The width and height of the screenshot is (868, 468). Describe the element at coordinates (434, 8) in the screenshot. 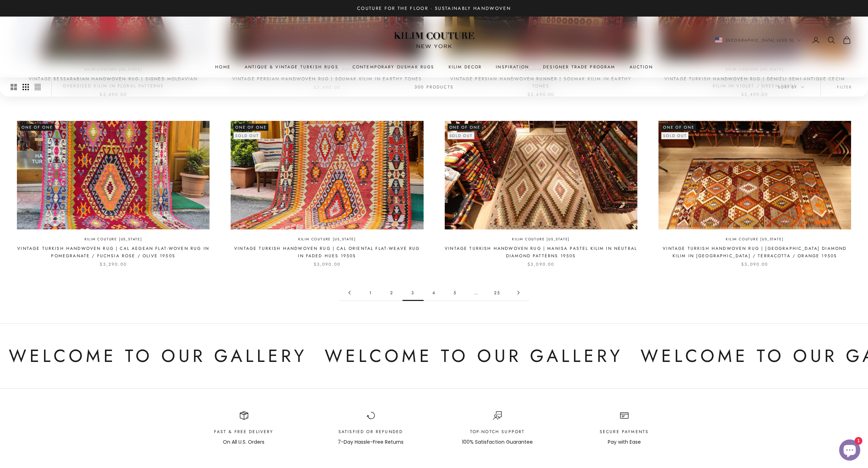

I see `p: Couture for the Floor · Sustainably Handwoven` at that location.